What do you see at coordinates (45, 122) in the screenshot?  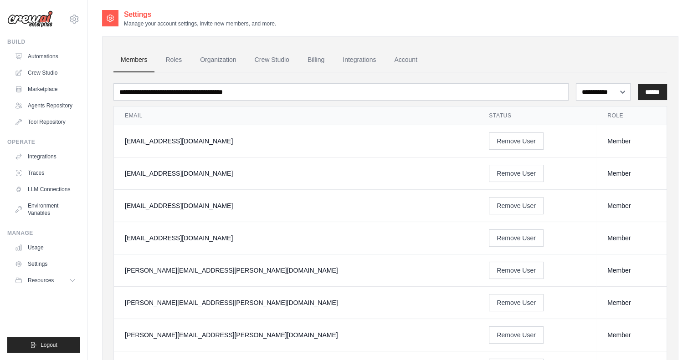 I see `a: Tool Repository` at bounding box center [45, 122].